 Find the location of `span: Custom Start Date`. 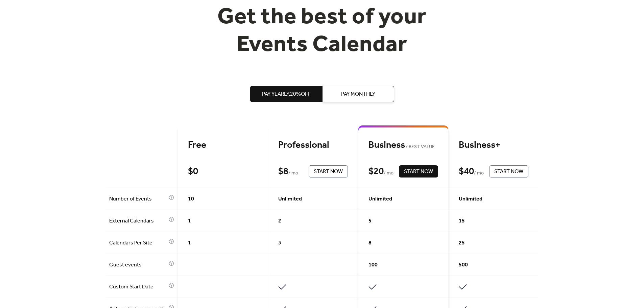

span: Custom Start Date is located at coordinates (138, 287).